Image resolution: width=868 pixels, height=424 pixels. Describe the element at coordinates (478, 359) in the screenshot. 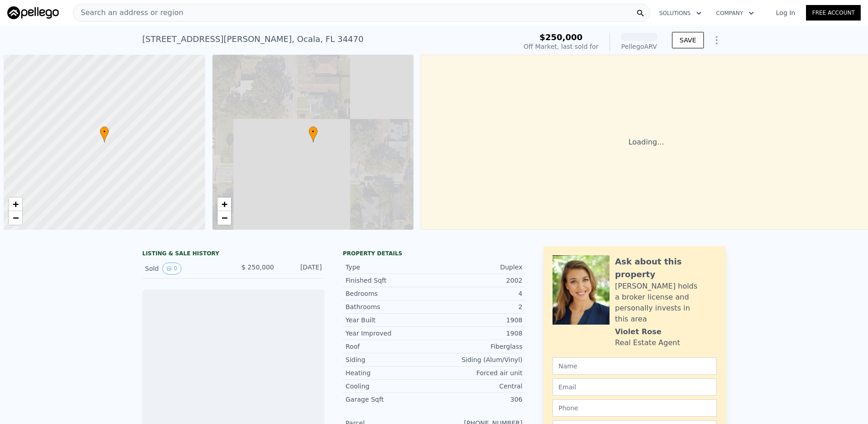

I see `div: Siding (Alum/Vinyl)` at that location.